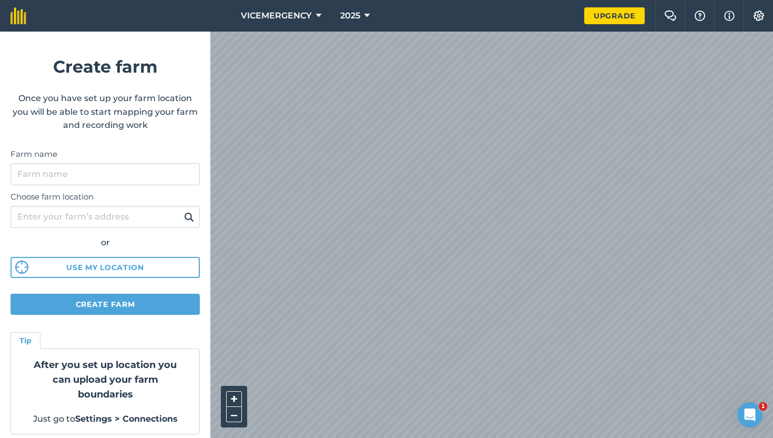 The image size is (773, 438). Describe the element at coordinates (730, 16) in the screenshot. I see `img: svg+xml;base64,PHN2ZyB4bWxucz0iaHR0cDovL3d3dy53My5vcmcvMjAwMC9zdmciIHdpZHRoPSIxNyIgaGVpZ2h0PSIxNy...` at that location.